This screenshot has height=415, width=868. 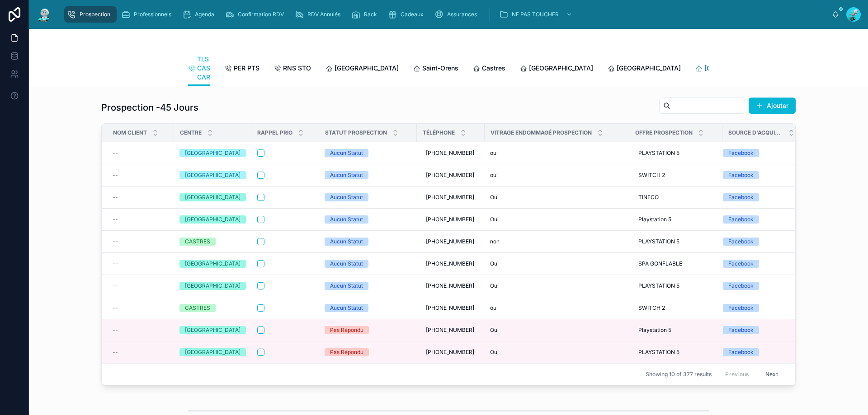 I want to click on span: Confirmation RDV, so click(x=261, y=14).